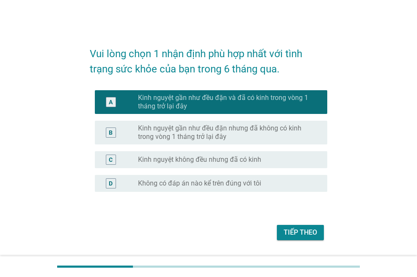  I want to click on div: D, so click(111, 183).